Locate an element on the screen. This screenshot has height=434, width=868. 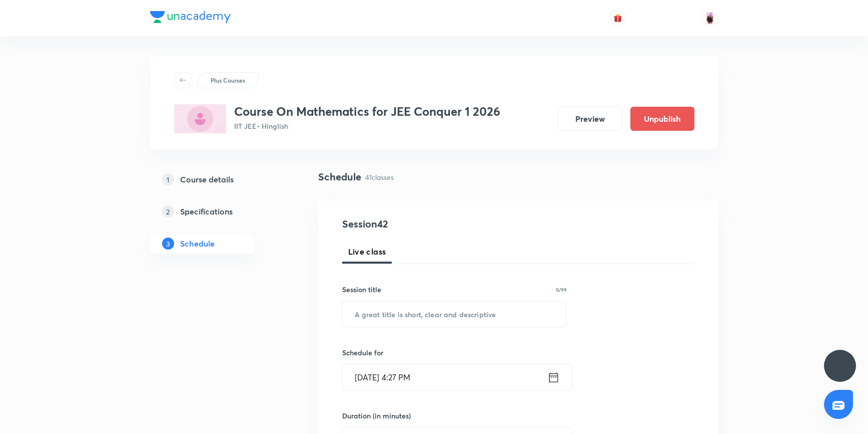
button: avatar is located at coordinates (618, 18).